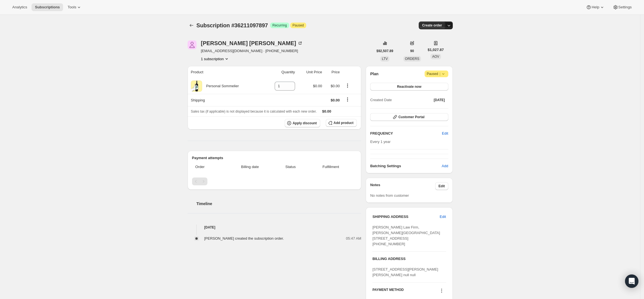  I want to click on span: Every 1 year, so click(380, 141).